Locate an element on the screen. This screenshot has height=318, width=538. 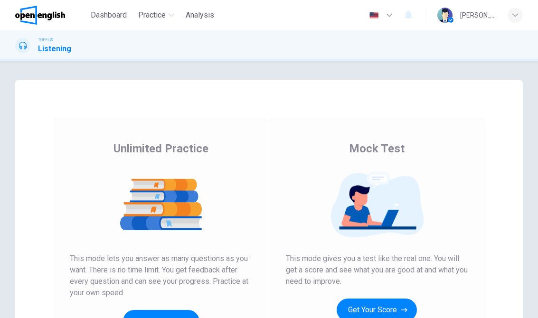
h1: Listening is located at coordinates (55, 49).